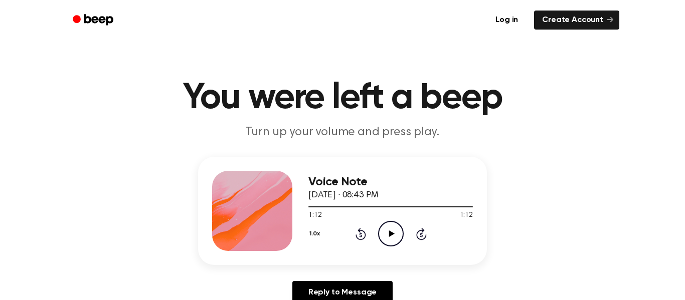 Image resolution: width=685 pixels, height=300 pixels. Describe the element at coordinates (576, 20) in the screenshot. I see `a: Create Account` at that location.